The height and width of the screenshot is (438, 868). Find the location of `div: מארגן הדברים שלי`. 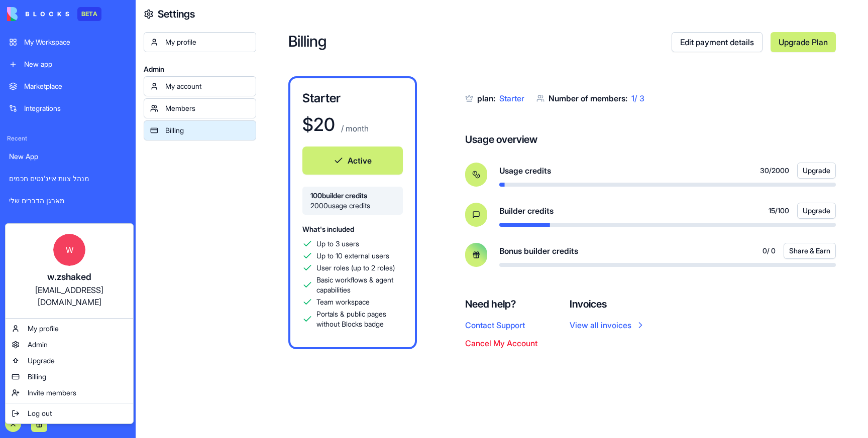

div: מארגן הדברים שלי is located at coordinates (68, 201).